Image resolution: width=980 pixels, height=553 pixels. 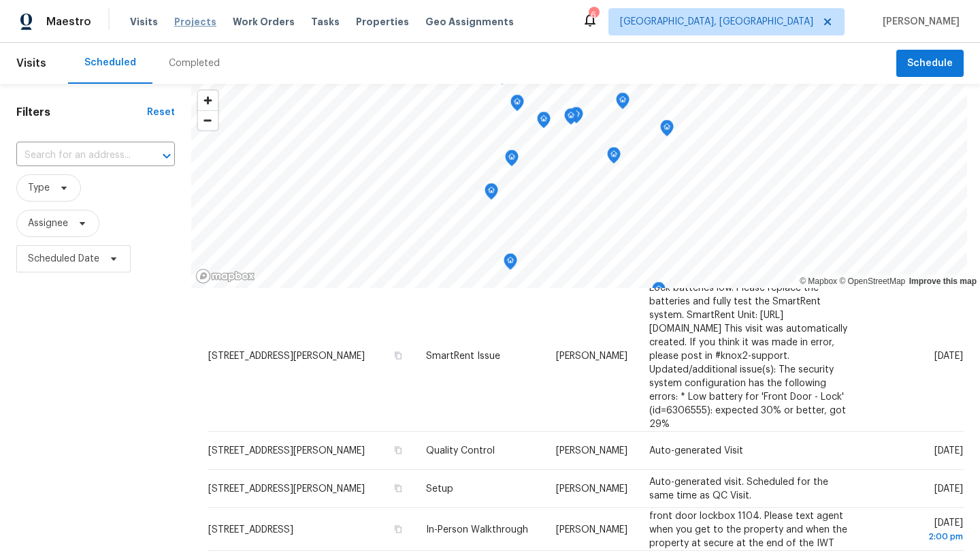 What do you see at coordinates (39, 188) in the screenshot?
I see `span: Type` at bounding box center [39, 188].